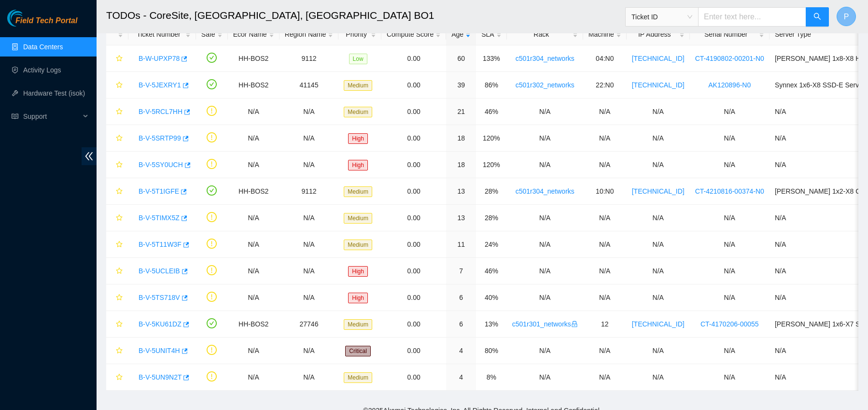 The image size is (868, 410). Describe the element at coordinates (160, 85) in the screenshot. I see `a: B-V-5JEXRY1` at that location.